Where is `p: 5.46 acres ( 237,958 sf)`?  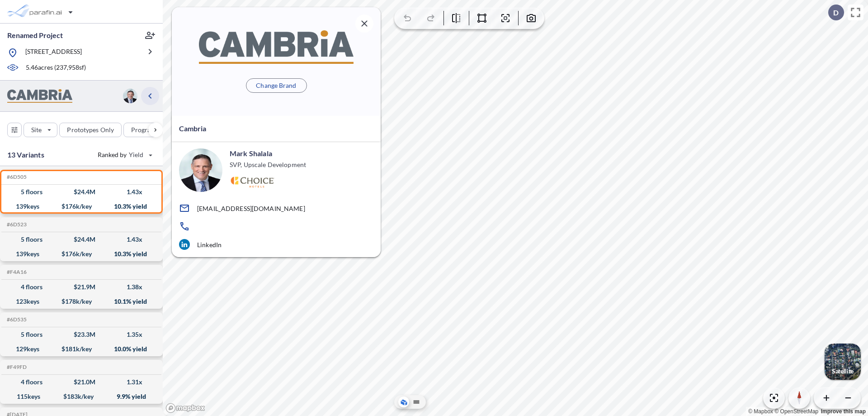 p: 5.46 acres ( 237,958 sf) is located at coordinates (56, 68).